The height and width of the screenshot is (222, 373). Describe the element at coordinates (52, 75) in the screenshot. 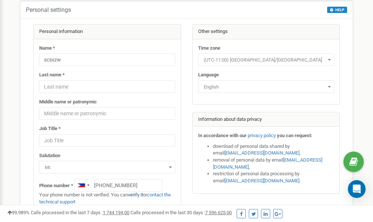

I see `label: Last name *` at that location.